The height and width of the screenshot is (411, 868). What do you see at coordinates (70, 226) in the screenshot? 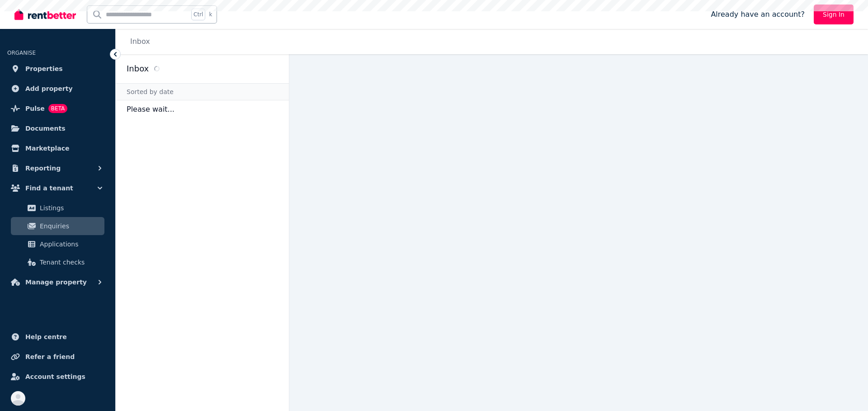
I see `span: Enquiries` at bounding box center [70, 226].